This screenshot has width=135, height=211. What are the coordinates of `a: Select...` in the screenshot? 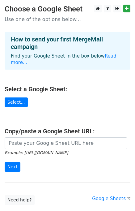 It's located at (16, 102).